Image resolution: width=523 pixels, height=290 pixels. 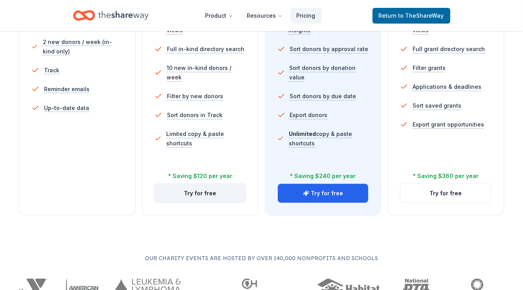 I want to click on span: copy & paste shortcuts, so click(x=320, y=138).